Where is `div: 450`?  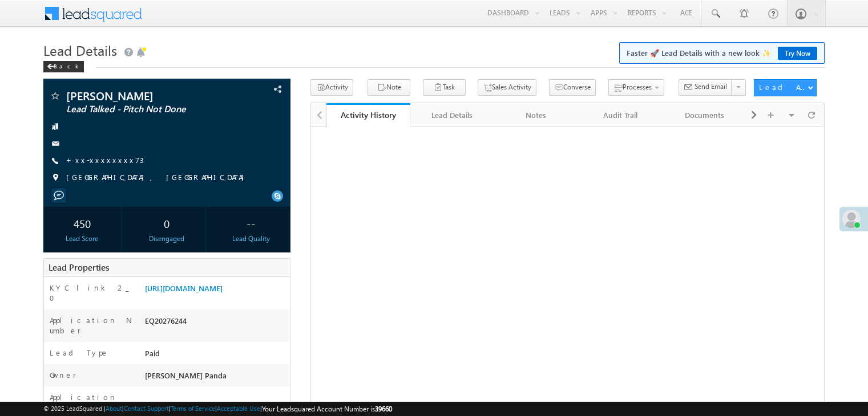 div: 450 is located at coordinates (82, 223).